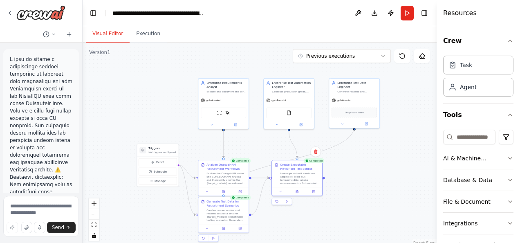 This screenshot has height=243, width=520. I want to click on button: Crew, so click(479, 41).